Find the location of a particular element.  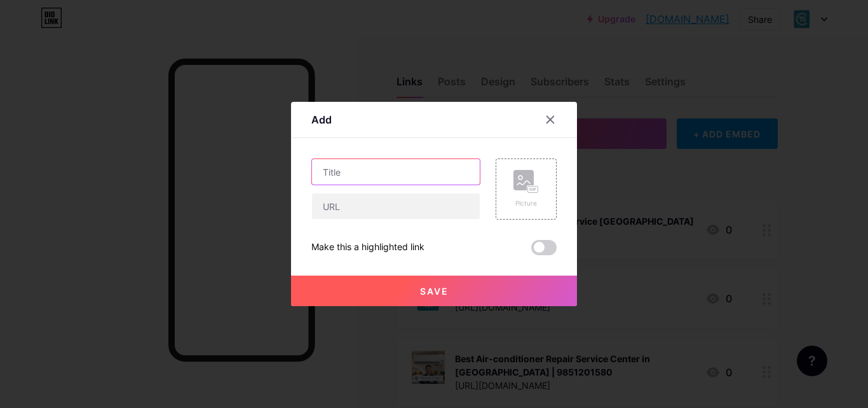

div: Make this a highlighted link is located at coordinates (368, 247).